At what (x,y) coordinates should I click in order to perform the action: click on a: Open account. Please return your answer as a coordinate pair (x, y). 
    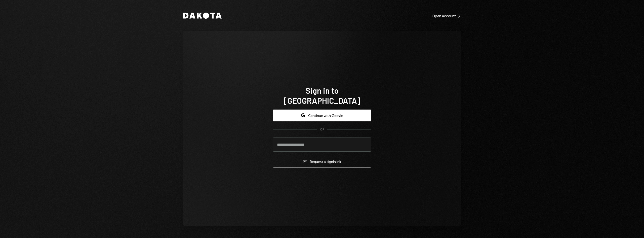
    Looking at the image, I should click on (446, 16).